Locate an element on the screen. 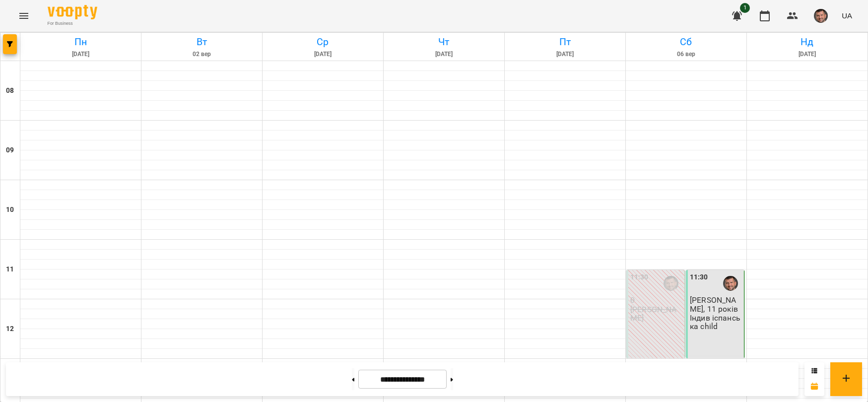 This screenshot has height=402, width=868. span: For Business is located at coordinates (73, 23).